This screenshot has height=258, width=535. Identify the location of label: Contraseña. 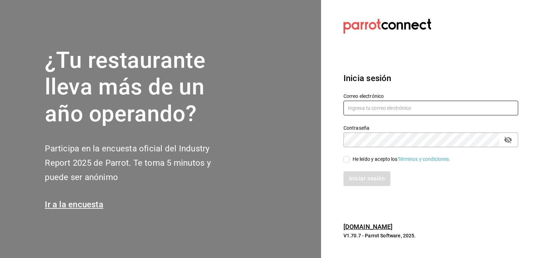
(430, 128).